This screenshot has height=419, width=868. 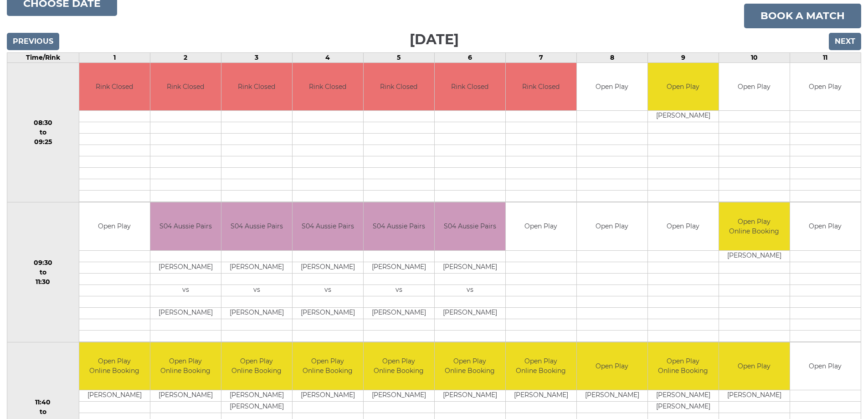 What do you see at coordinates (256, 58) in the screenshot?
I see `td: 3` at bounding box center [256, 58].